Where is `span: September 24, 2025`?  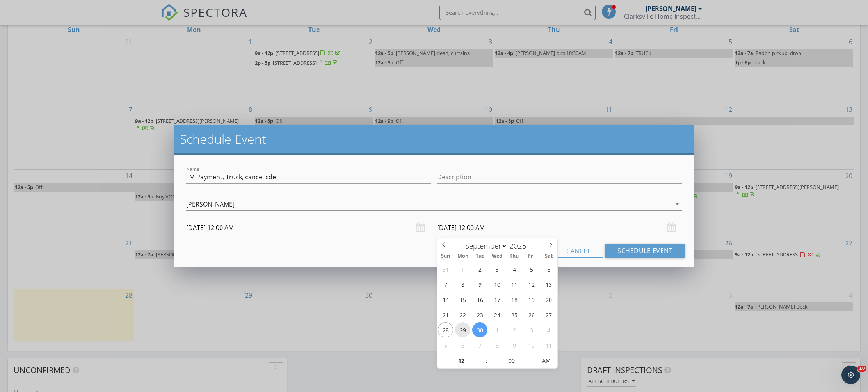 span: September 24, 2025 is located at coordinates (497, 315).